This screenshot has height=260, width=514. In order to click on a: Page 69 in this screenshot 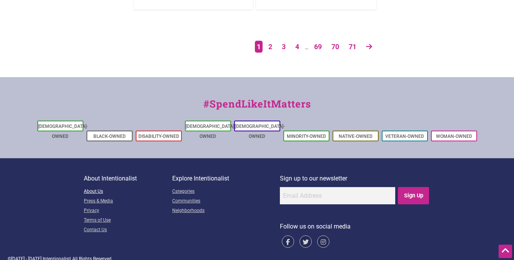, I will do `click(318, 47)`.